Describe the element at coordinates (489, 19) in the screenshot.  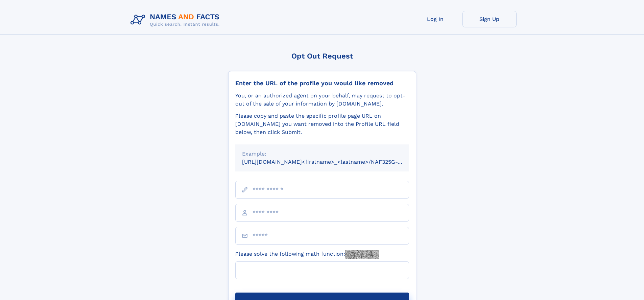
I see `a: Sign Up` at that location.